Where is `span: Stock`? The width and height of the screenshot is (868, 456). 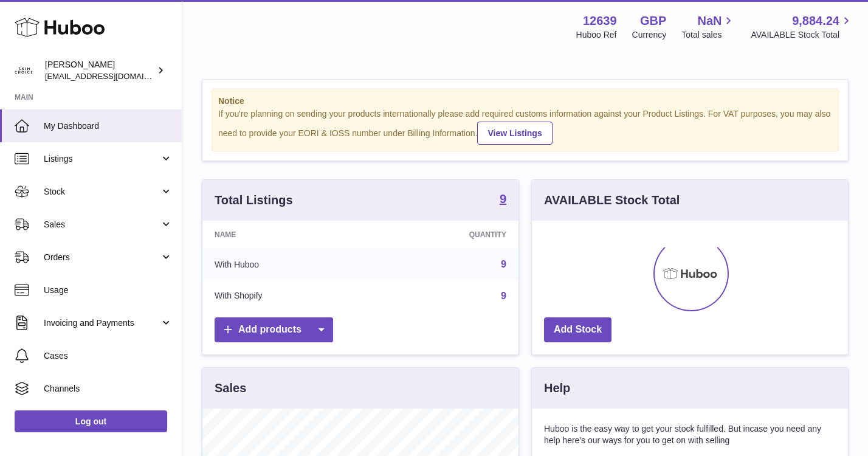
span: Stock is located at coordinates (102, 192).